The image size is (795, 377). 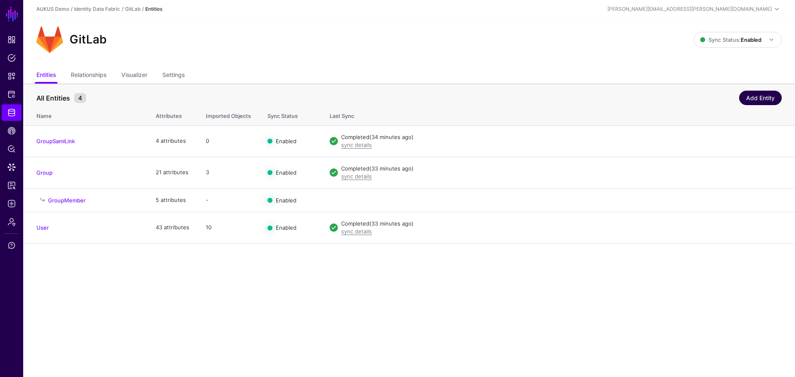 I want to click on a: Entities, so click(x=46, y=76).